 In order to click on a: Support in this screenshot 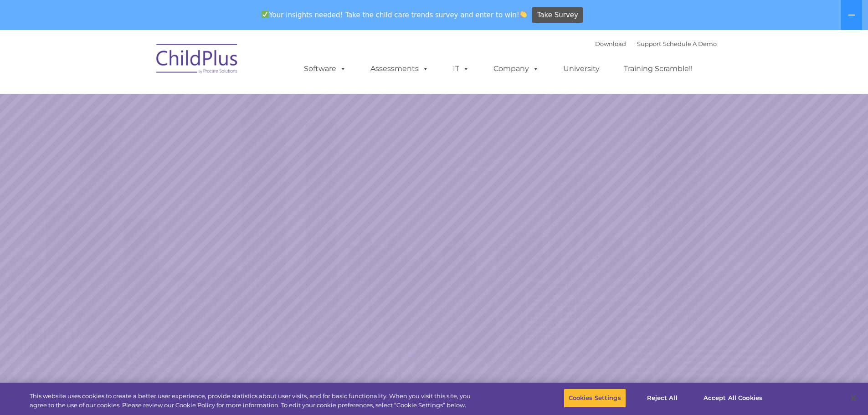, I will do `click(649, 43)`.